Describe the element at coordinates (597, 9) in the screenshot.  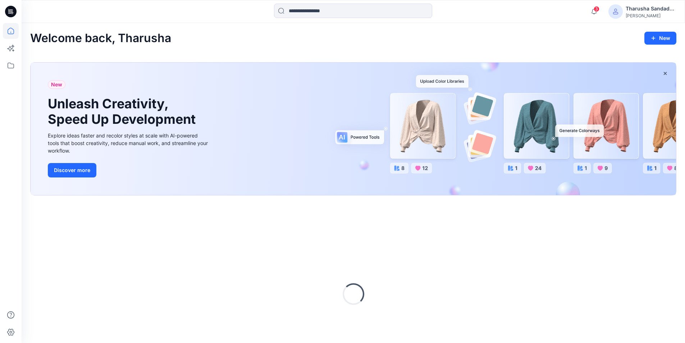
I see `span: 3` at that location.